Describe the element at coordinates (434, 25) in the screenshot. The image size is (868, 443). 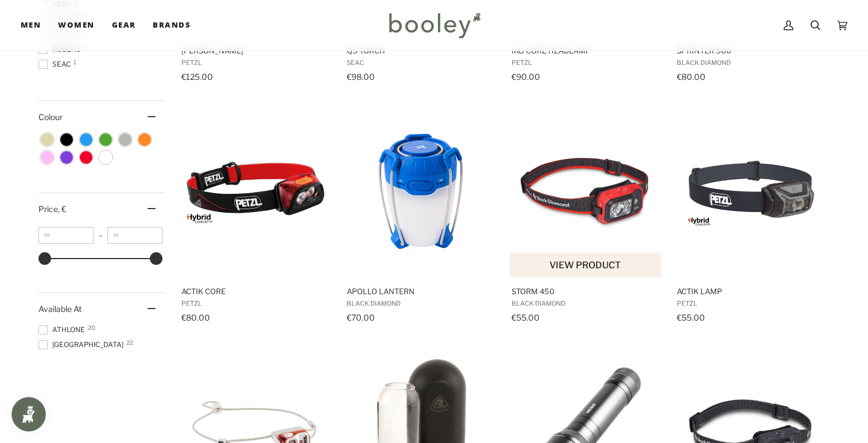
I see `img: Booley` at that location.